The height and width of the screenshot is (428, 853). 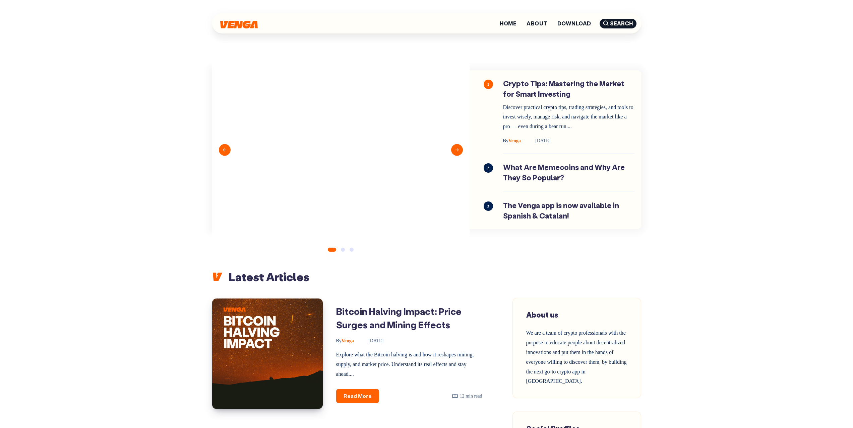 I want to click on button: Next, so click(x=457, y=150).